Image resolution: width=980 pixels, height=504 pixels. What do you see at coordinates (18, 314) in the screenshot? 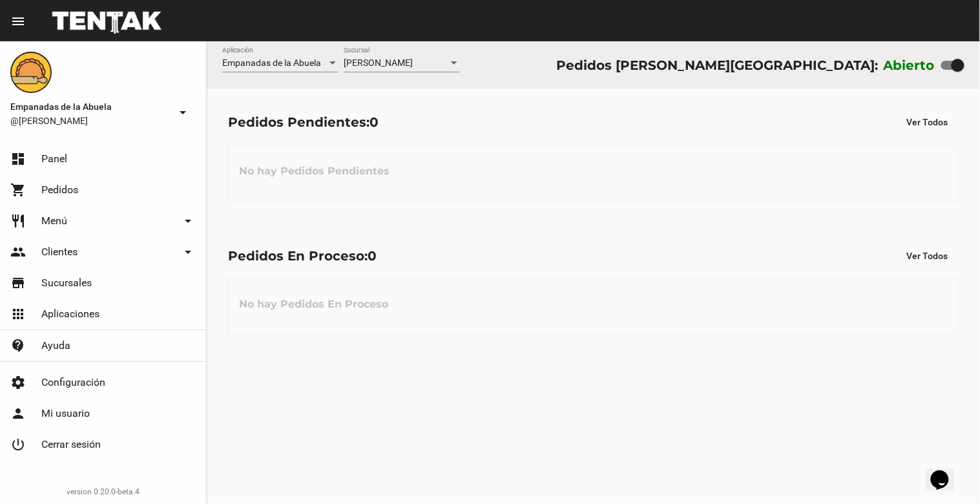
I see `mat-icon: apps` at bounding box center [18, 314].